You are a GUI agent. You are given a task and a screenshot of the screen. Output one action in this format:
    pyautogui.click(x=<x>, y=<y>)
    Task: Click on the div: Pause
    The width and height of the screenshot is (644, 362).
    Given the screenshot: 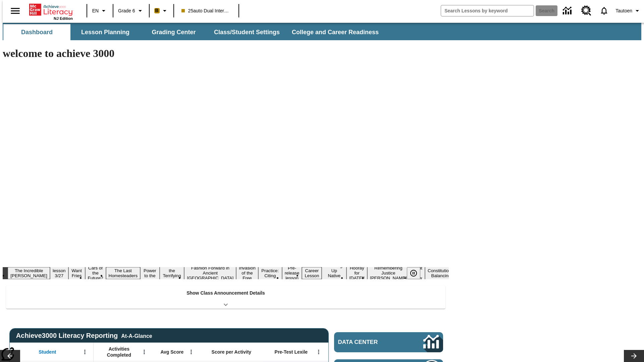 What is the action you would take?
    pyautogui.click(x=417, y=273)
    